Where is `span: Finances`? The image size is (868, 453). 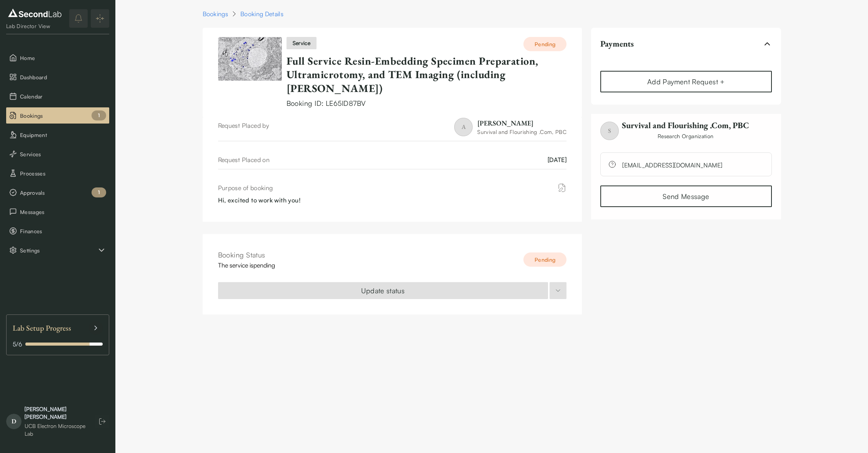
span: Finances is located at coordinates (63, 231).